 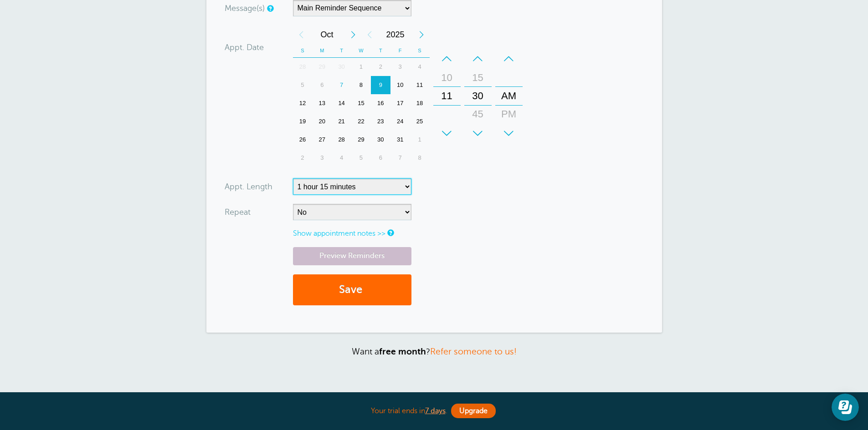 What do you see at coordinates (380, 85) in the screenshot?
I see `div: Thursday, October 9` at bounding box center [380, 85].